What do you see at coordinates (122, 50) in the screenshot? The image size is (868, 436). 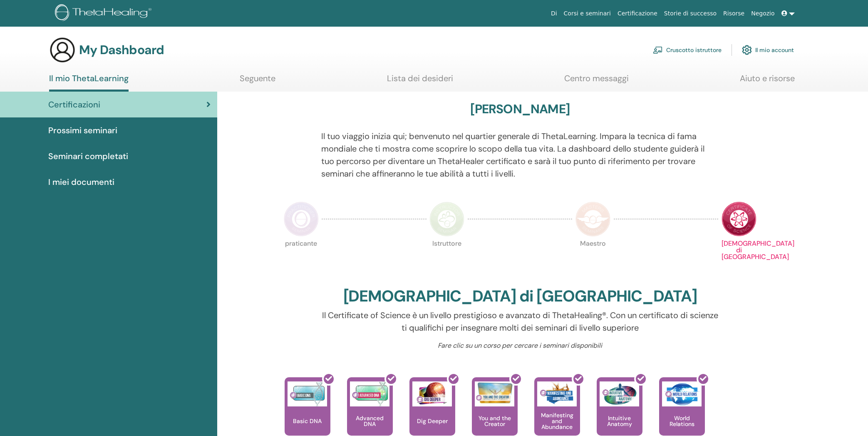 I see `h3: My Dashboard` at bounding box center [122, 50].